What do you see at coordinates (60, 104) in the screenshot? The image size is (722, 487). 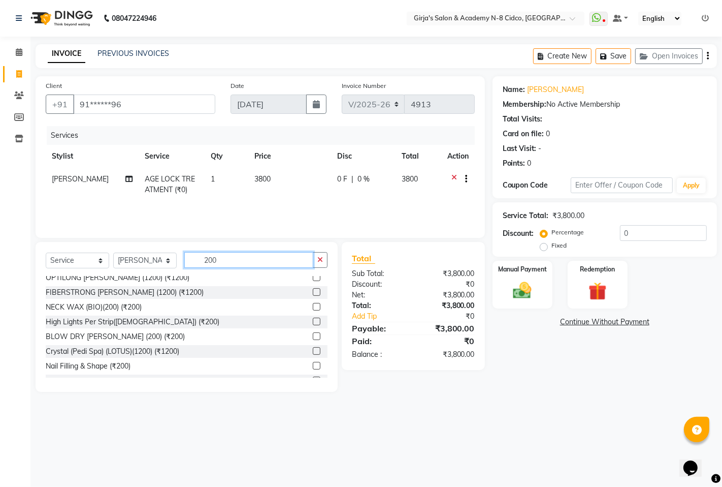 I see `button: +91` at bounding box center [60, 104].